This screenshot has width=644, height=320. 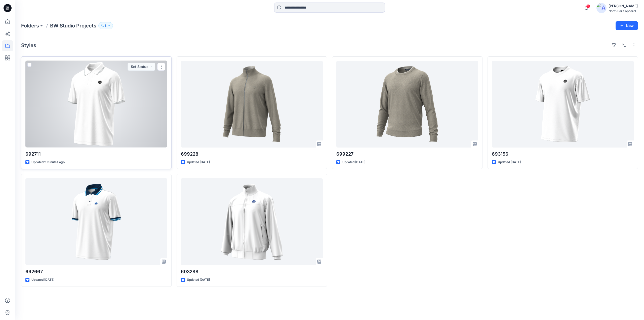 I want to click on div: North Sails Apparel, so click(x=623, y=11).